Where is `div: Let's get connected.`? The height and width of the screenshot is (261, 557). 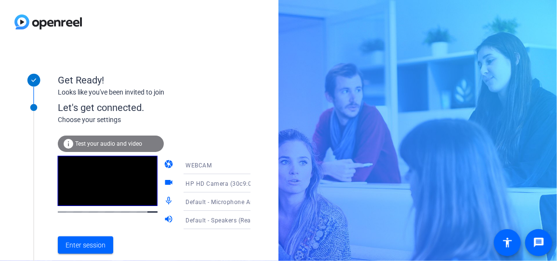
div: Let's get connected. is located at coordinates (164, 107).